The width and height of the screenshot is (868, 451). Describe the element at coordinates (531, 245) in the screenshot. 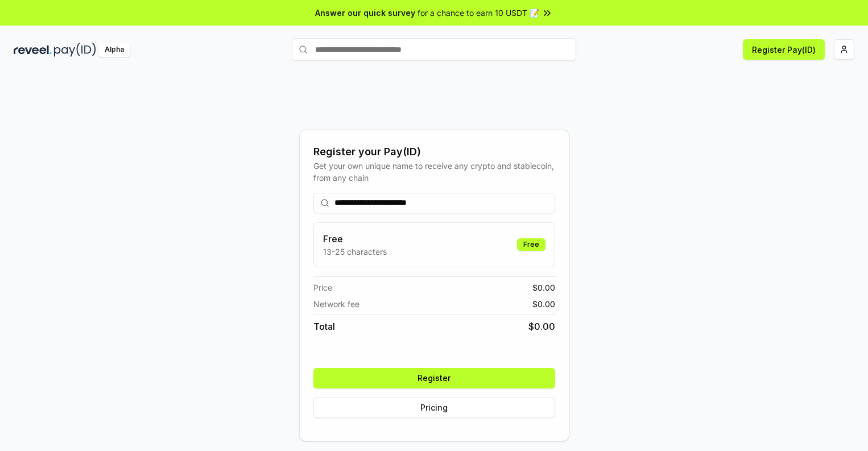

I see `div: Free` at that location.